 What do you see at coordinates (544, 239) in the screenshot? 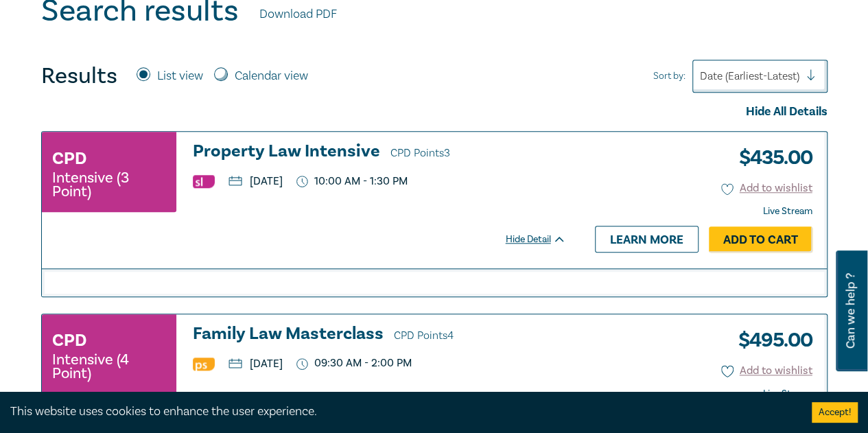
I see `div: Hide Detail` at bounding box center [544, 239].